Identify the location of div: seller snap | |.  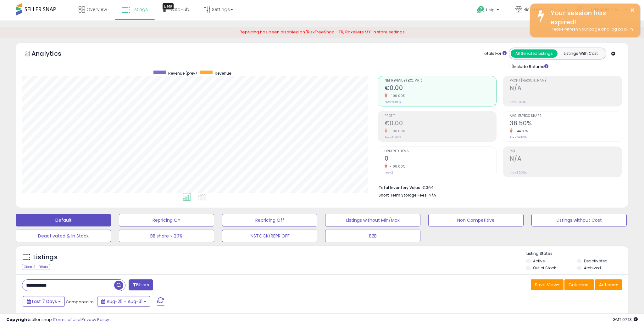
(58, 320).